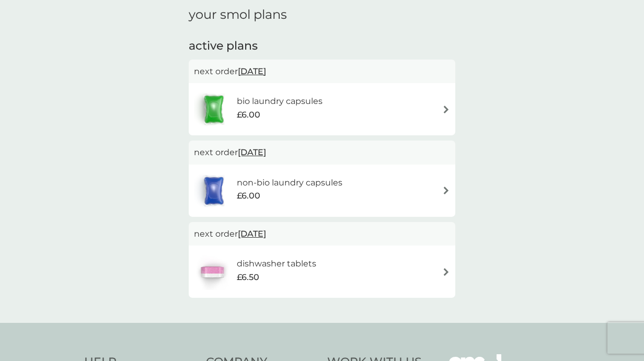 The height and width of the screenshot is (361, 644). What do you see at coordinates (212, 272) in the screenshot?
I see `img: dishwasher tablets` at bounding box center [212, 272].